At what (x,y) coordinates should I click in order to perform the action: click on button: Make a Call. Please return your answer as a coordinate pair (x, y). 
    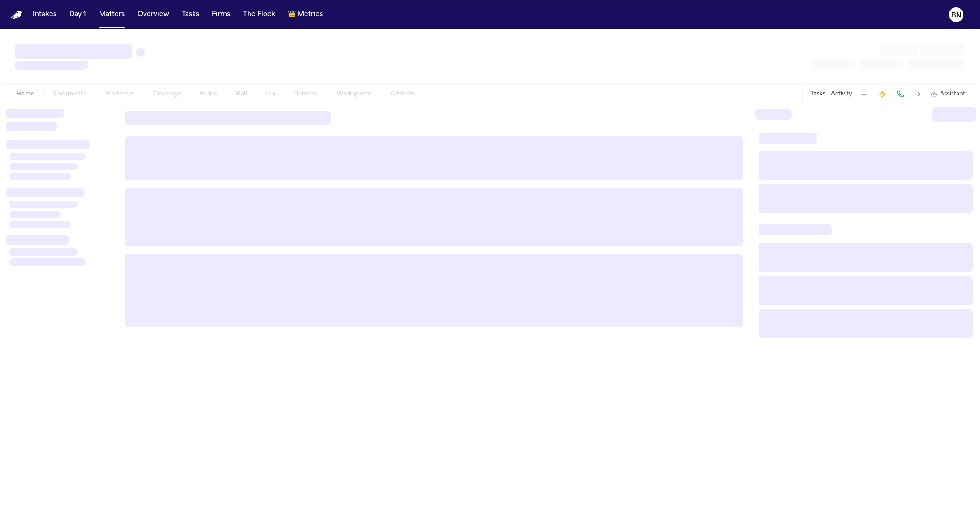
    Looking at the image, I should click on (901, 94).